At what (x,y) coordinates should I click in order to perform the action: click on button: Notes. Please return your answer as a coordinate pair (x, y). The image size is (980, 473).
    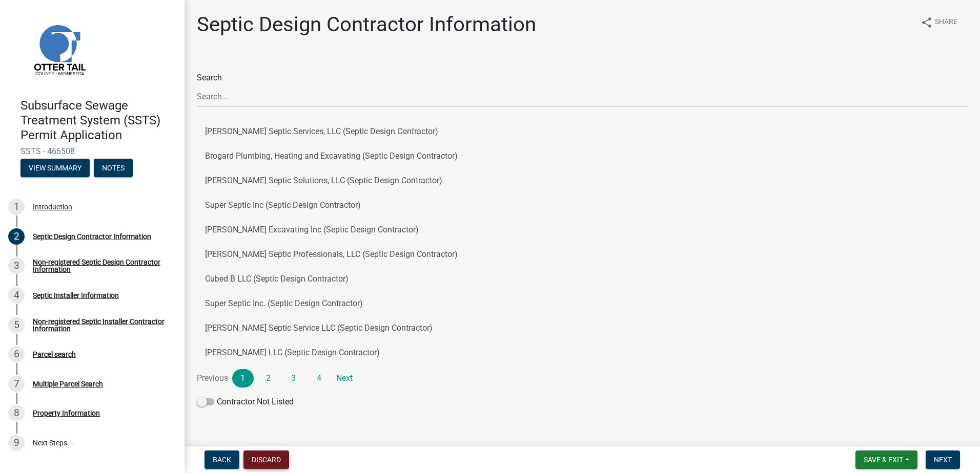
    Looking at the image, I should click on (113, 168).